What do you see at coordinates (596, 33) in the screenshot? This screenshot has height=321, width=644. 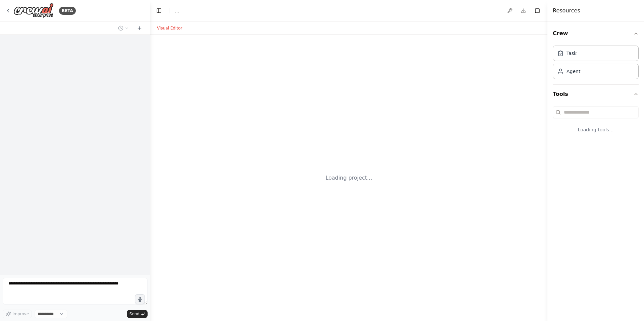 I see `button: Crew` at bounding box center [596, 33].